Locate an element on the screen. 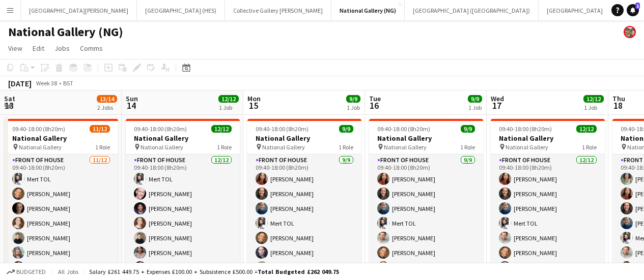  span: Sat is located at coordinates (10, 99).